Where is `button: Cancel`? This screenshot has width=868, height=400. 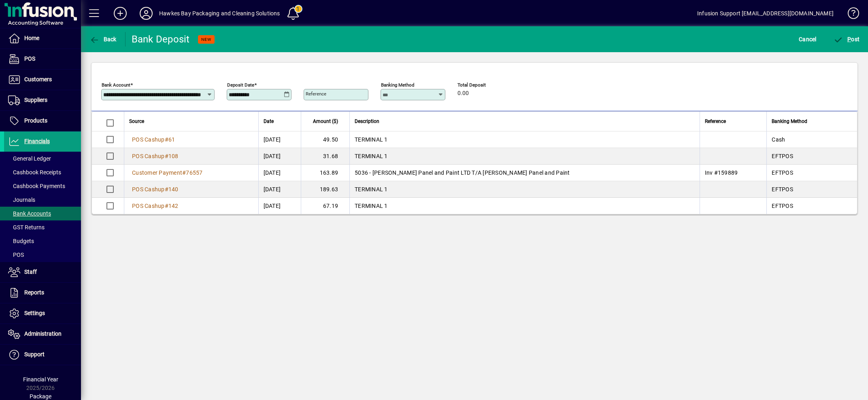
button: Cancel is located at coordinates (808, 39).